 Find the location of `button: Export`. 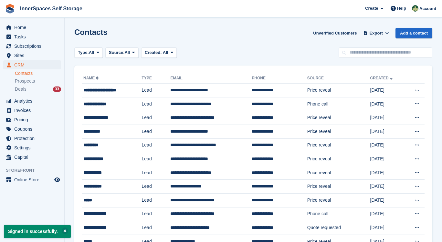

button: Export is located at coordinates (376, 33).